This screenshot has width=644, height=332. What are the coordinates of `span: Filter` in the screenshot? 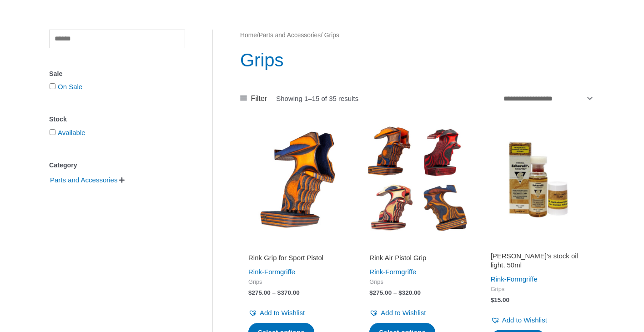 It's located at (259, 99).